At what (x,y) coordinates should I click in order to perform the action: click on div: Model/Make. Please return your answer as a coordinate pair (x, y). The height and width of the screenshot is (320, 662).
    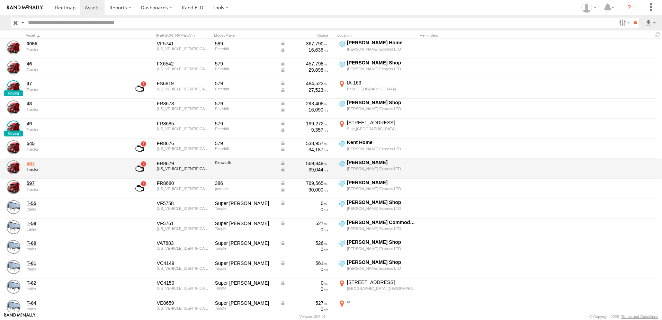
    Looking at the image, I should click on (245, 35).